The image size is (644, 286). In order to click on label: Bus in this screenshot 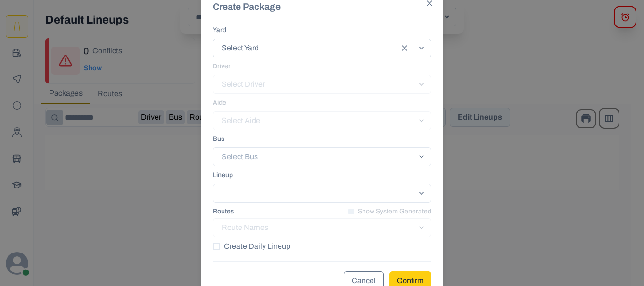, I will do `click(319, 139)`.